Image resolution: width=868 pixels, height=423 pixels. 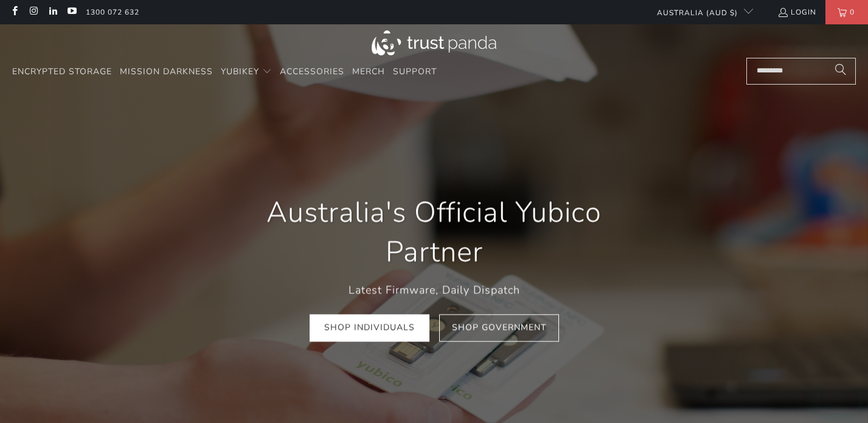 What do you see at coordinates (369, 72) in the screenshot?
I see `span: Merch` at bounding box center [369, 72].